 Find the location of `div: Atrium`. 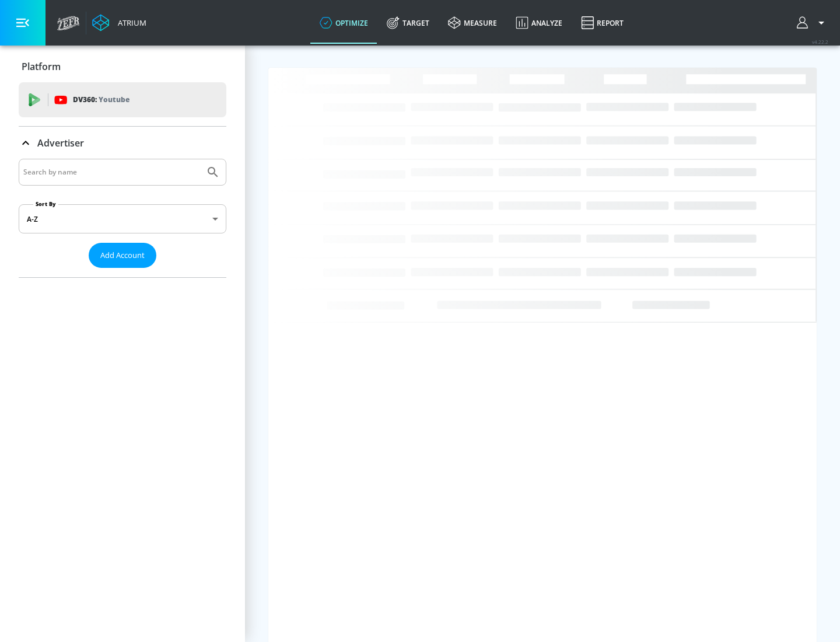

div: Atrium is located at coordinates (129, 23).